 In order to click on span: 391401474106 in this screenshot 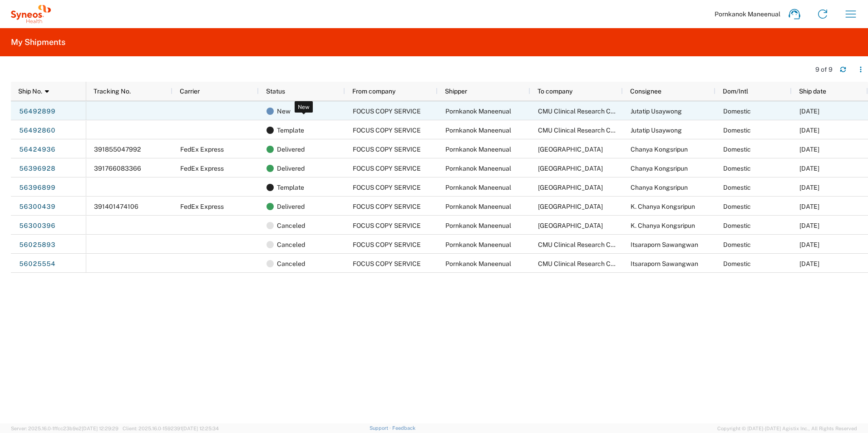, I will do `click(116, 206)`.